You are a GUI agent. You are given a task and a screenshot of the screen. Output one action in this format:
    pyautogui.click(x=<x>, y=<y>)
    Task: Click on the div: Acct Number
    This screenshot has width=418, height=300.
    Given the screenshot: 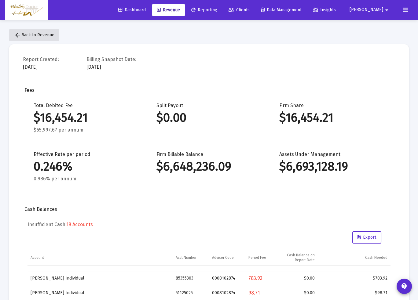 What is the action you would take?
    pyautogui.click(x=186, y=258)
    